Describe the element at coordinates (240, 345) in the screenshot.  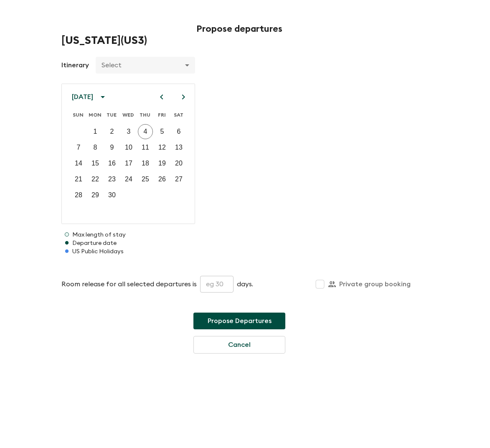
I see `button: Cancel` at that location.